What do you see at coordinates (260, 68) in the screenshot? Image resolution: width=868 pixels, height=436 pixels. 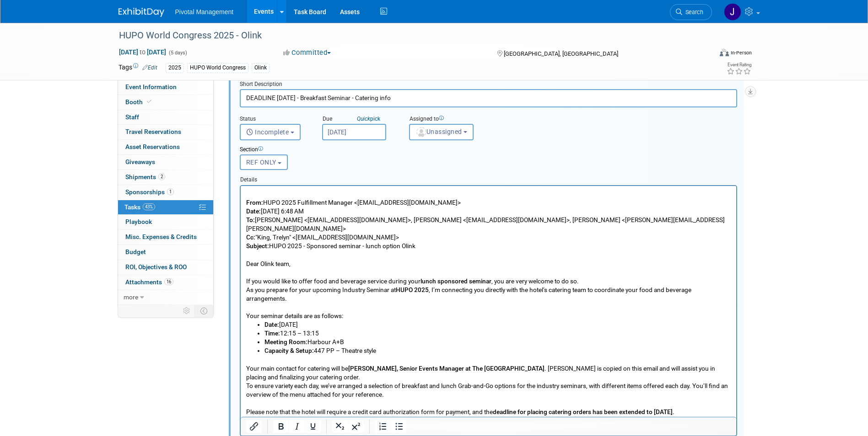 I see `div: Olink` at bounding box center [260, 68].